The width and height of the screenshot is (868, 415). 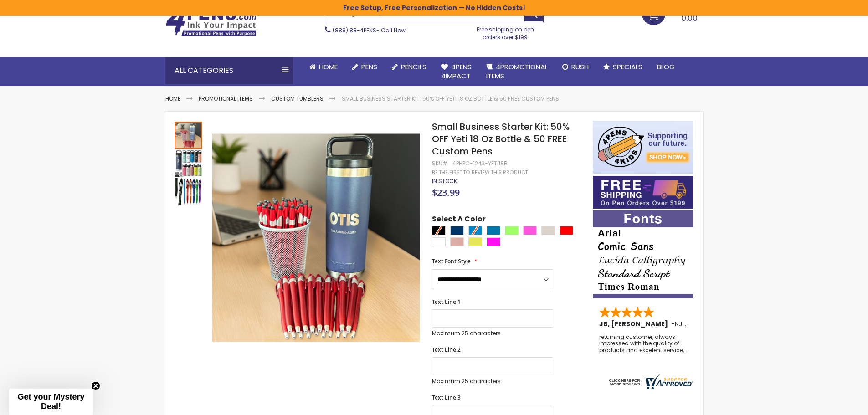 What do you see at coordinates (643, 254) in the screenshot?
I see `img: font-personalization-examples` at bounding box center [643, 254].